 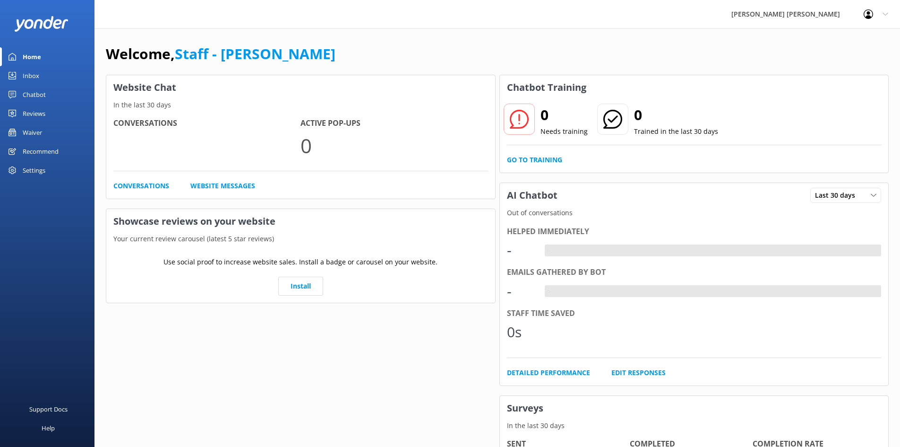 What do you see at coordinates (532, 195) in the screenshot?
I see `h3: AI Chatbot` at bounding box center [532, 195].